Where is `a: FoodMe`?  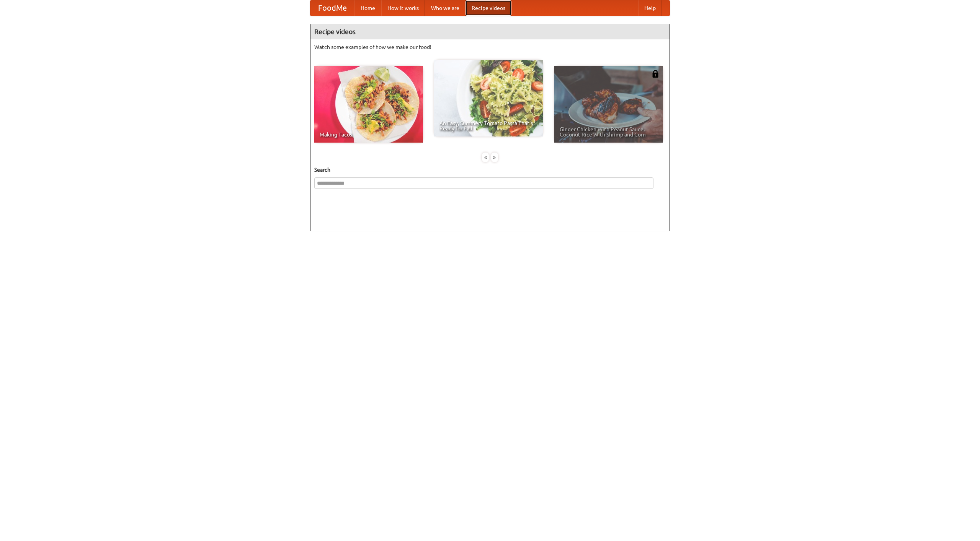
a: FoodMe is located at coordinates (332, 8).